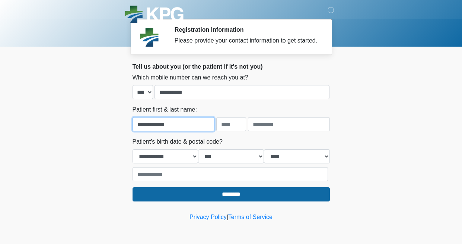  What do you see at coordinates (165, 110) in the screenshot?
I see `label: Patient first & last name:` at bounding box center [165, 110].